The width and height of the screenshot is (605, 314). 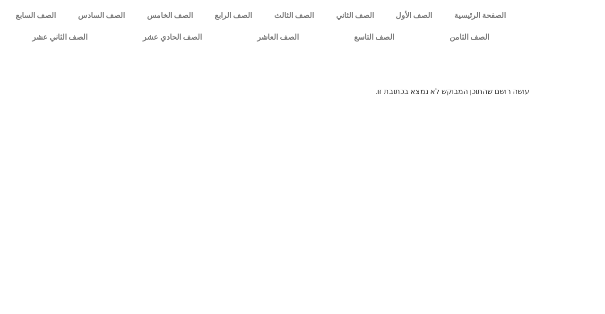 What do you see at coordinates (480, 16) in the screenshot?
I see `a: الصفحة الرئيسية` at bounding box center [480, 16].